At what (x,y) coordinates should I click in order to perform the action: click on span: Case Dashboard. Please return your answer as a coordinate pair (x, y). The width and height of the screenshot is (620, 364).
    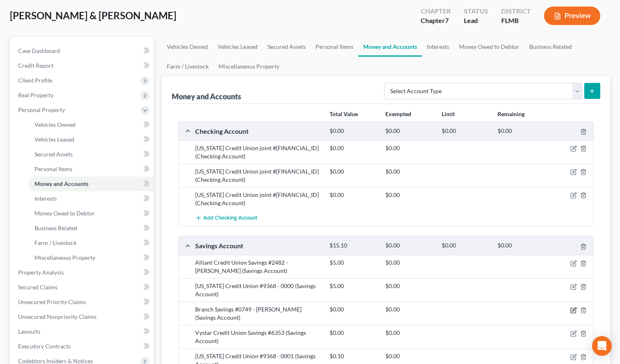
    Looking at the image, I should click on (39, 51).